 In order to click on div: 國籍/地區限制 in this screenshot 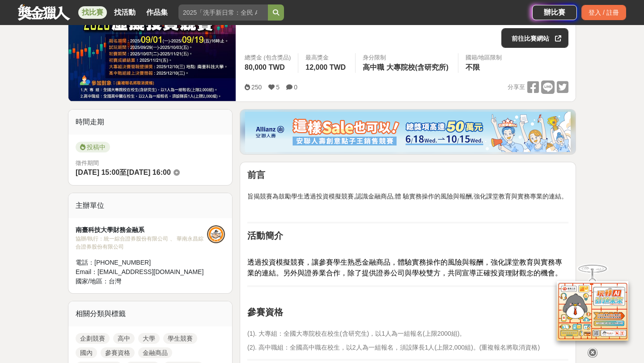, I will do `click(484, 58)`.